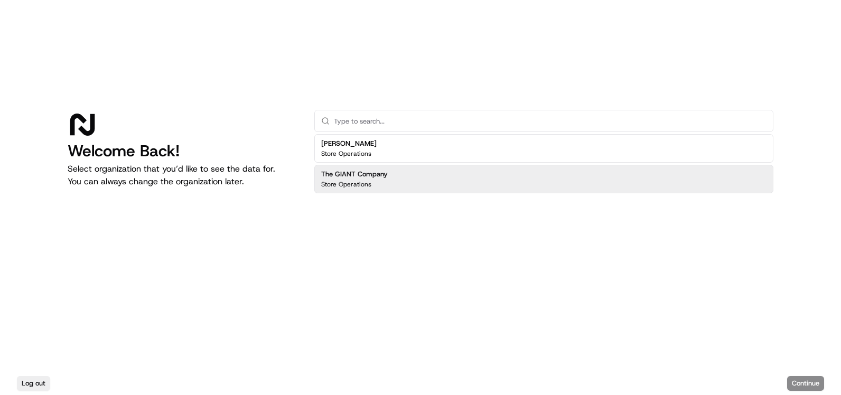 This screenshot has height=395, width=841. I want to click on div: Suggestions, so click(544, 164).